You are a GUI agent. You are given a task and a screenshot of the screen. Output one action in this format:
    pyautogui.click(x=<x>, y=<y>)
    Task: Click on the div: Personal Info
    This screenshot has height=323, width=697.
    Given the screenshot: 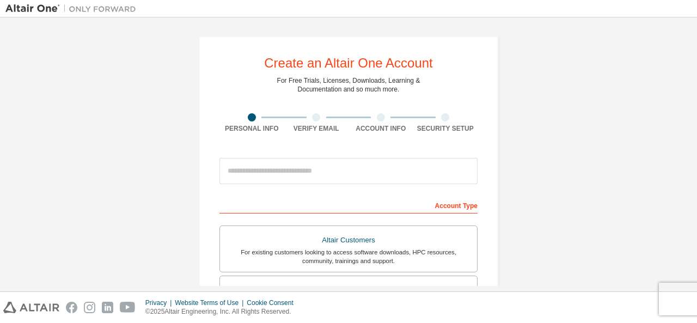 What is the action you would take?
    pyautogui.click(x=252, y=129)
    